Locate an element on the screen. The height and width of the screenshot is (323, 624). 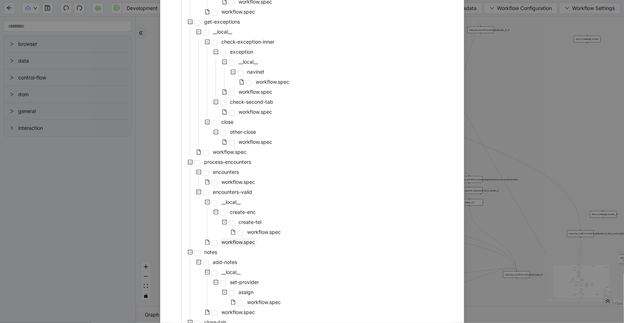
span: add-notes is located at coordinates (225, 262).